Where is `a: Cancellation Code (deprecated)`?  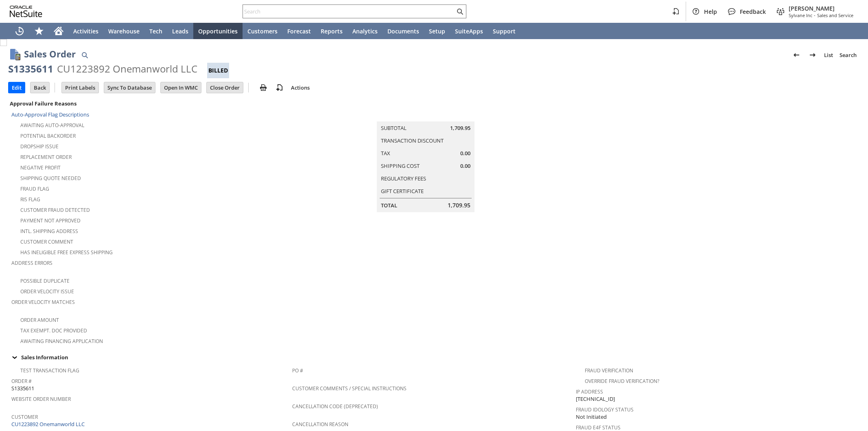
a: Cancellation Code (deprecated) is located at coordinates (335, 406).